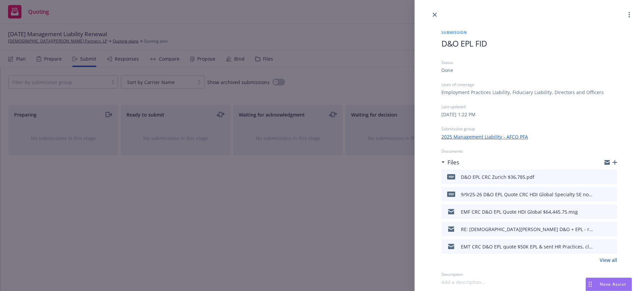  Describe the element at coordinates (529, 62) in the screenshot. I see `div: Status` at that location.